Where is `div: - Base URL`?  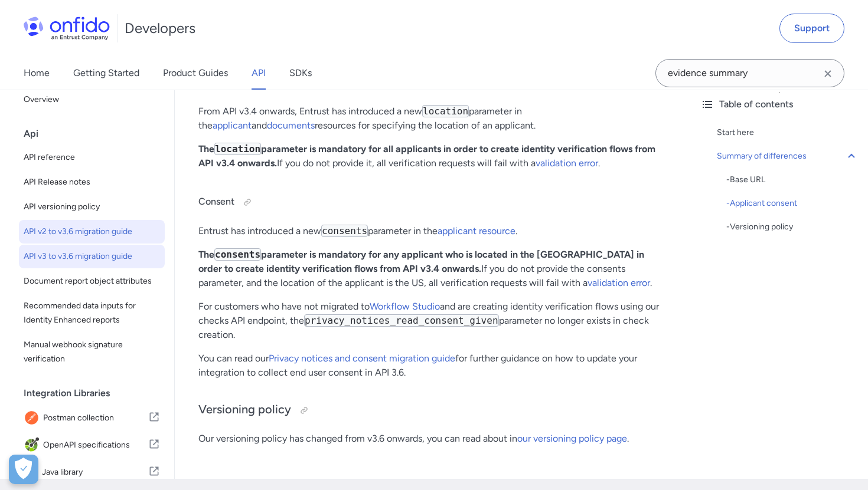 div: - Base URL is located at coordinates (792, 180).